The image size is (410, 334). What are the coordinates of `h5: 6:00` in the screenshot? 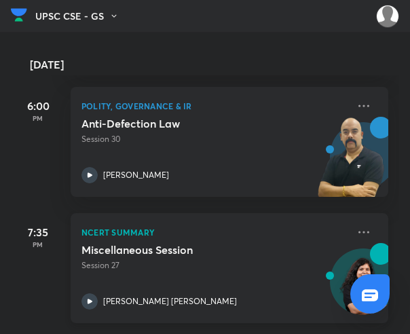 It's located at (38, 106).